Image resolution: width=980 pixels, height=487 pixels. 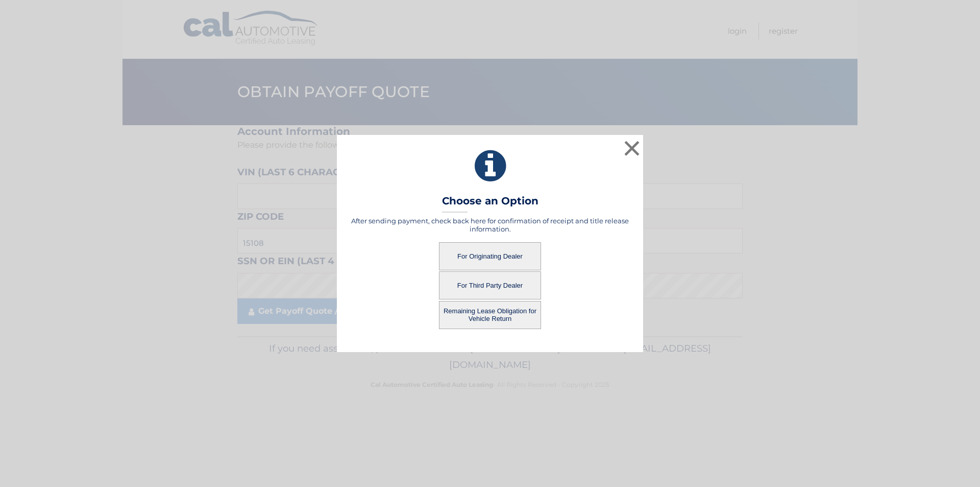 What do you see at coordinates (490, 315) in the screenshot?
I see `button: Remaining Lease Obligation for Vehicle Return` at bounding box center [490, 315].